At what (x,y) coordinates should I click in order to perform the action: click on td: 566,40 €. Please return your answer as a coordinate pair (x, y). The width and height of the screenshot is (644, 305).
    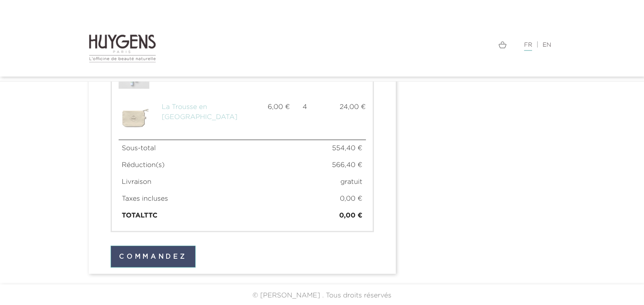
    Looking at the image, I should click on (315, 165).